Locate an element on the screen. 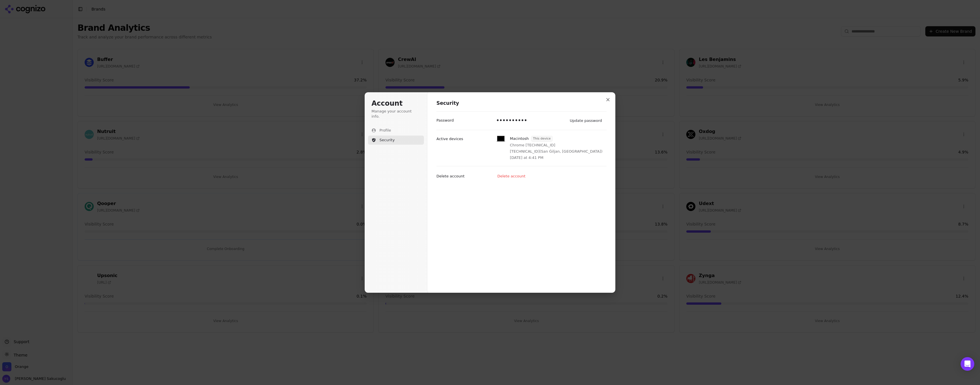 The image size is (980, 385). button: Close modal is located at coordinates (608, 100).